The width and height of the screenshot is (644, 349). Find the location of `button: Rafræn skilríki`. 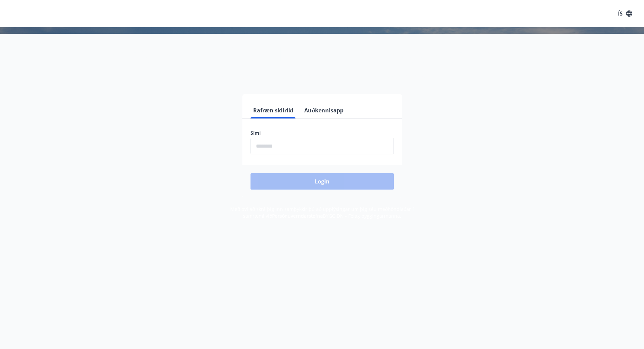

button: Rafræn skilríki is located at coordinates (273, 110).